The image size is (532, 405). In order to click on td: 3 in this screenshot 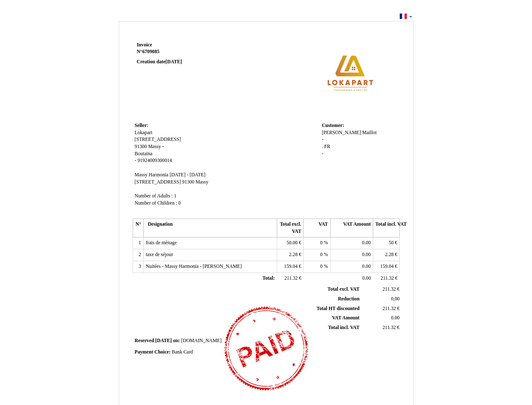, I will do `click(138, 267)`.